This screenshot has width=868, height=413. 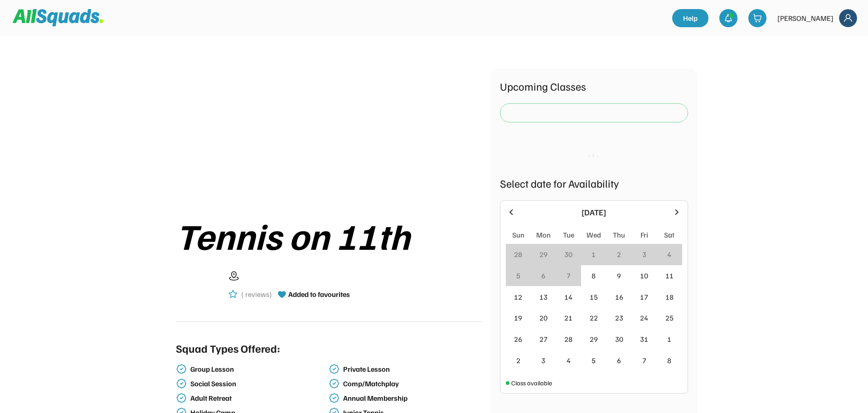 I want to click on div: ( reviews), so click(x=256, y=294).